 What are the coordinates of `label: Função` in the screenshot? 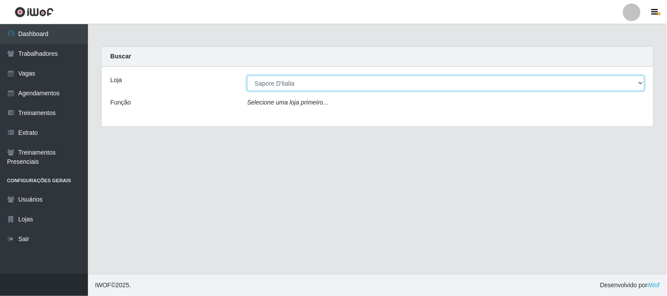 It's located at (120, 102).